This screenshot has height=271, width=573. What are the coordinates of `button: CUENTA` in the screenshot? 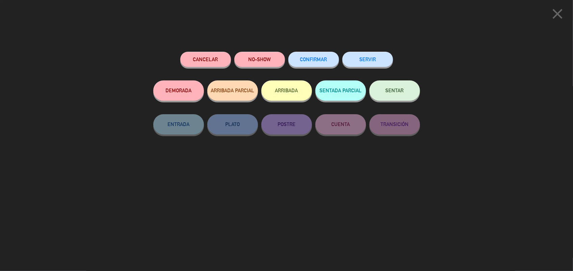 It's located at (341, 124).